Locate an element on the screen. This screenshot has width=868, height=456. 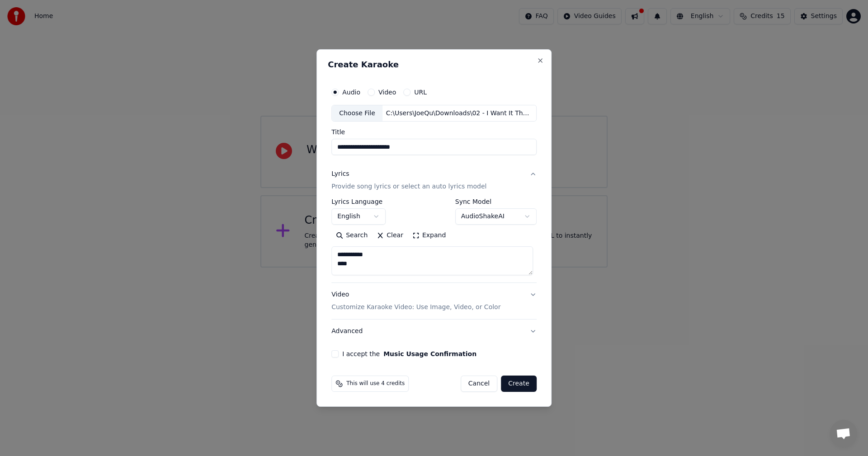
button: Advanced is located at coordinates (434, 331).